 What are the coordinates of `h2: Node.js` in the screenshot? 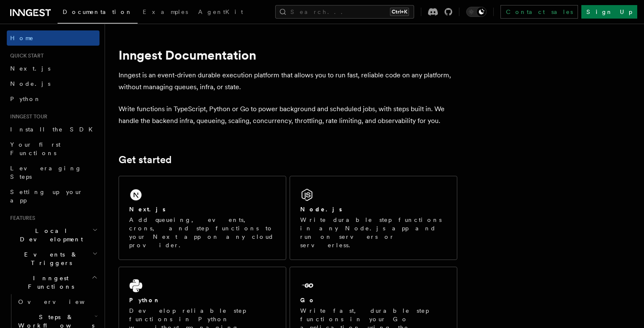 It's located at (321, 209).